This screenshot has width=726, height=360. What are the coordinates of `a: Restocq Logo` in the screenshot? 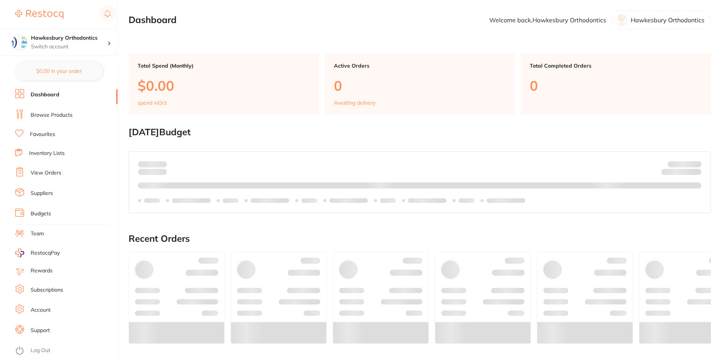 It's located at (39, 14).